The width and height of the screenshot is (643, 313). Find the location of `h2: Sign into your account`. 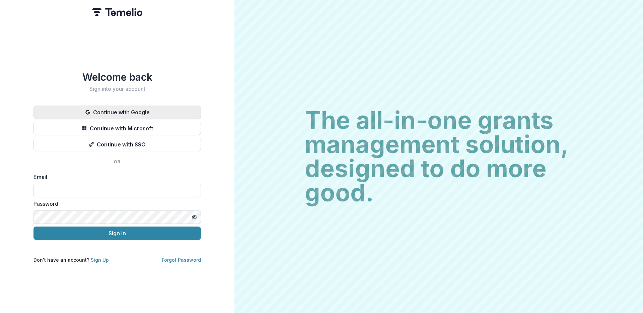

h2: Sign into your account is located at coordinates (117, 89).